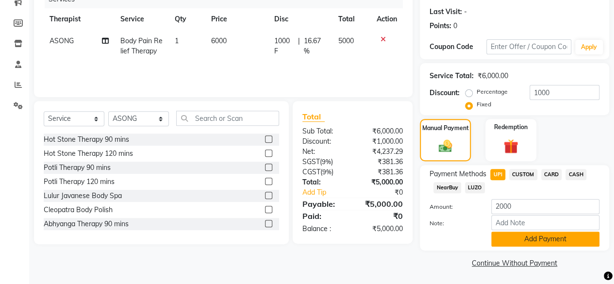 The height and width of the screenshot is (284, 614). Describe the element at coordinates (457, 174) in the screenshot. I see `span: Payment Methods` at that location.